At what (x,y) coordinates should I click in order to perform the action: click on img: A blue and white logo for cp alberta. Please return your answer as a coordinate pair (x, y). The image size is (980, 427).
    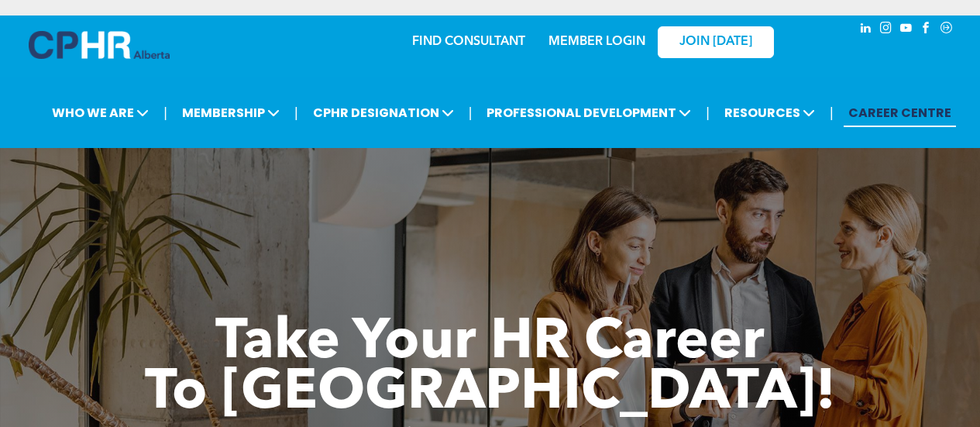
    Looking at the image, I should click on (99, 45).